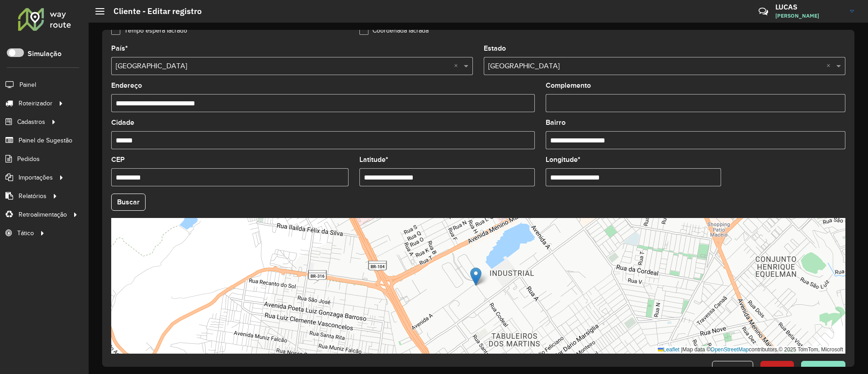  Describe the element at coordinates (374, 160) in the screenshot. I see `label: Latitude` at that location.